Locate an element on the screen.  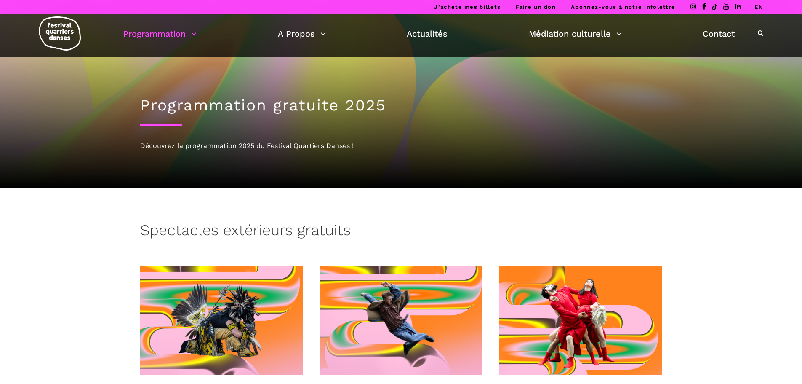
a: Abonnez-vous à notre infolettre is located at coordinates (623, 7).